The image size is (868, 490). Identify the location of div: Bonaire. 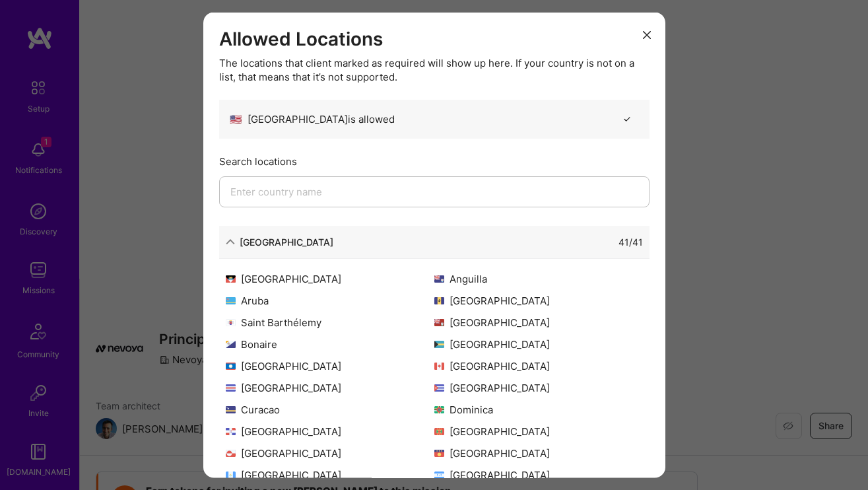
(330, 343).